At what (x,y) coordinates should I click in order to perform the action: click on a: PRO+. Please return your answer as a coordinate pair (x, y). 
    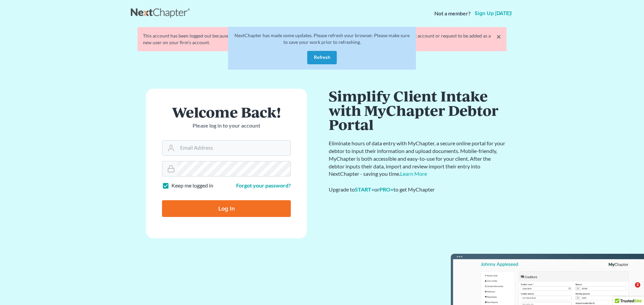
    Looking at the image, I should click on (386, 189).